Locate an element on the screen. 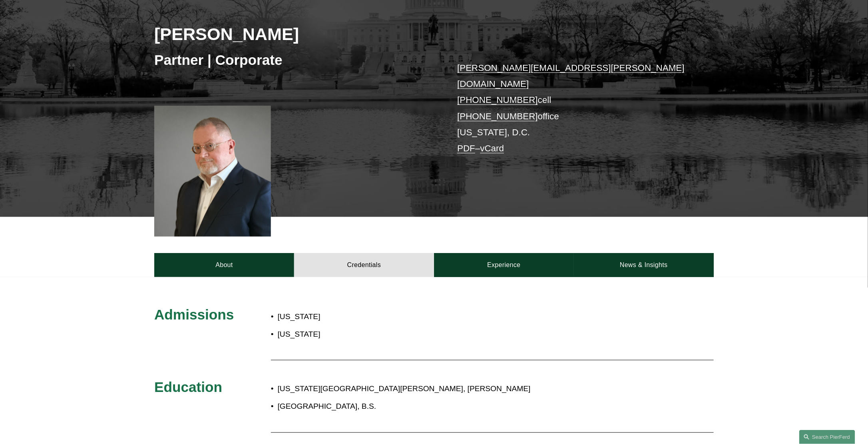 The image size is (868, 444). a: Credentials is located at coordinates (364, 265).